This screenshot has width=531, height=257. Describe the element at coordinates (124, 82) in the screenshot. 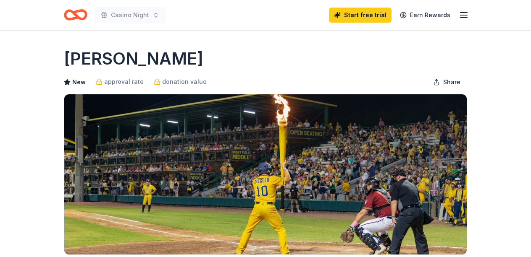

I see `span: approval rate` at that location.